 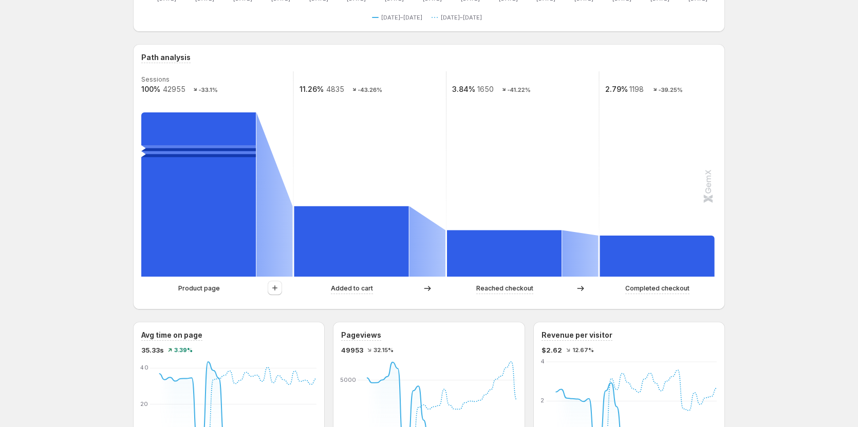 What do you see at coordinates (361, 335) in the screenshot?
I see `h3: Pageviews` at bounding box center [361, 335].